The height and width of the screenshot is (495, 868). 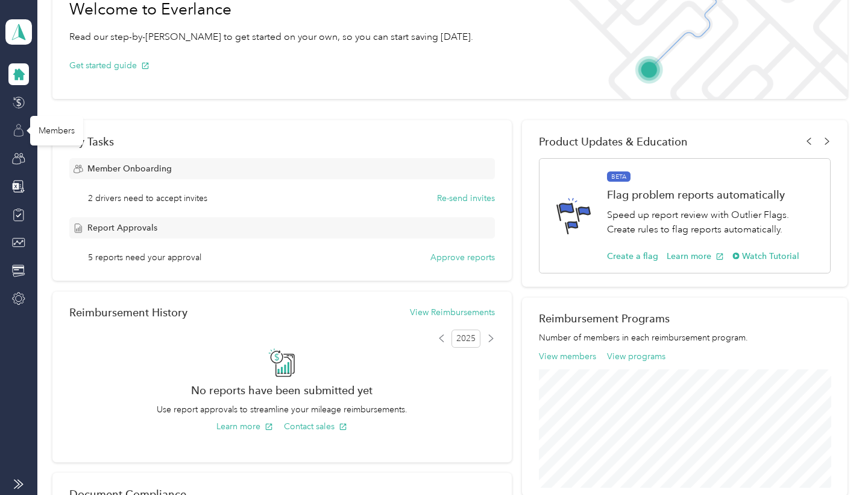 What do you see at coordinates (283, 141) in the screenshot?
I see `div: My Tasks` at bounding box center [283, 141].